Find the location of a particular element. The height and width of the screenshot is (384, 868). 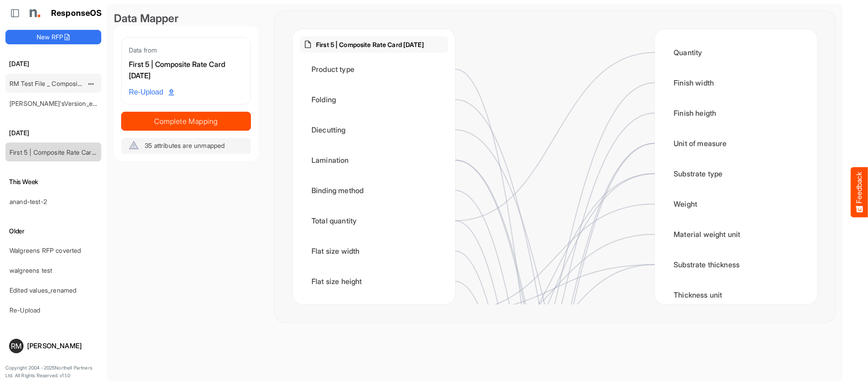

div: Data from is located at coordinates (186, 50).